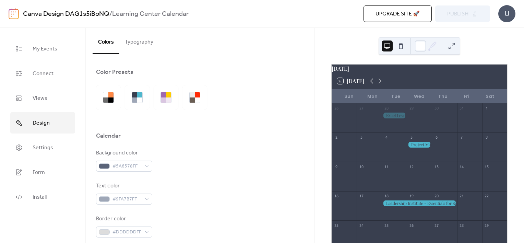  What do you see at coordinates (419, 203) in the screenshot?
I see `div: Leadership Institute - Essentials for Supervisors` at bounding box center [419, 203].